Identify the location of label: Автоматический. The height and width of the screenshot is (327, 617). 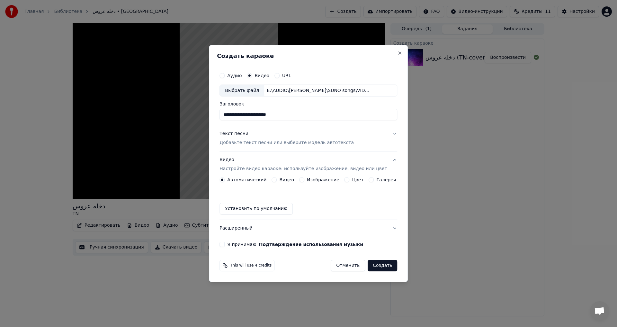
(247, 180).